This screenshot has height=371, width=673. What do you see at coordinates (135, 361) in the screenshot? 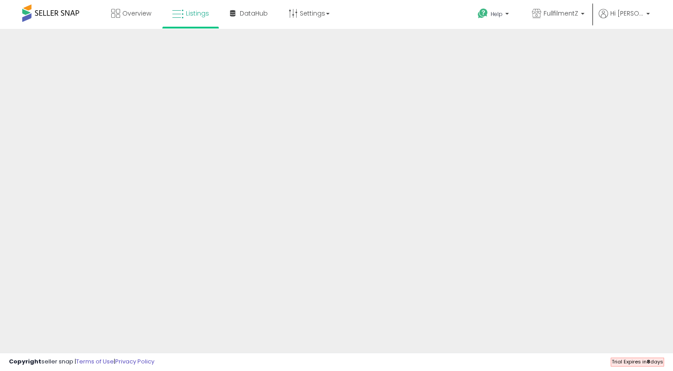
I see `a: Privacy Policy` at bounding box center [135, 361].